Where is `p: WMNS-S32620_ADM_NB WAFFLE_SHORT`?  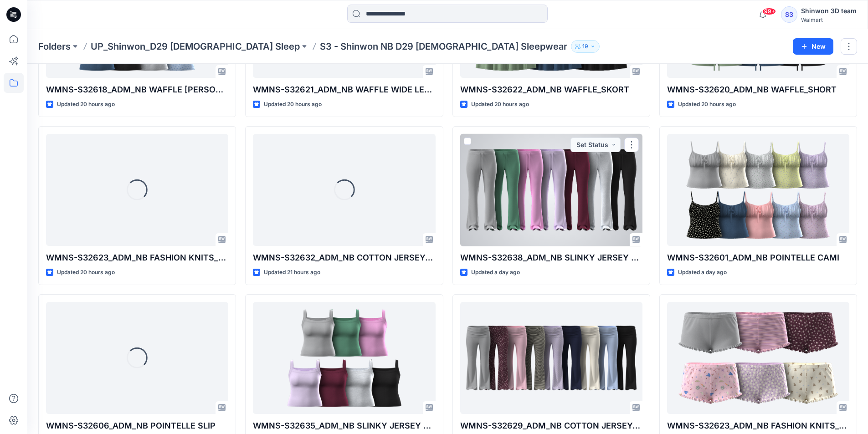 p: WMNS-S32620_ADM_NB WAFFLE_SHORT is located at coordinates (758, 90).